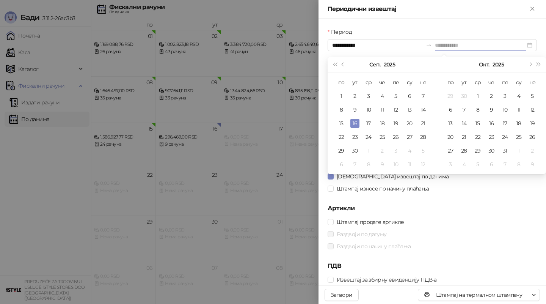 The height and width of the screenshot is (304, 546). I want to click on td: 2025-10-04, so click(410, 151).